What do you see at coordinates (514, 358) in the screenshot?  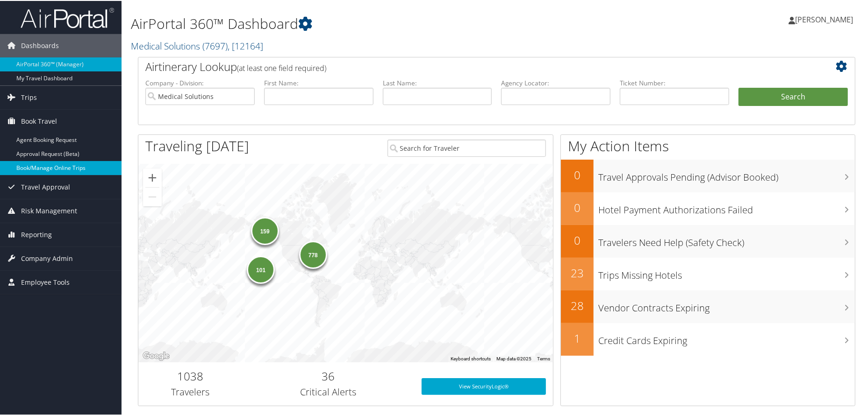 I see `span: Map data ©2025` at bounding box center [514, 358].